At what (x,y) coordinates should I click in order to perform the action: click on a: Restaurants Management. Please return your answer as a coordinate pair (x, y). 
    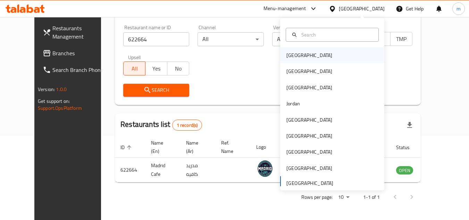
    Looking at the image, I should click on (75, 32).